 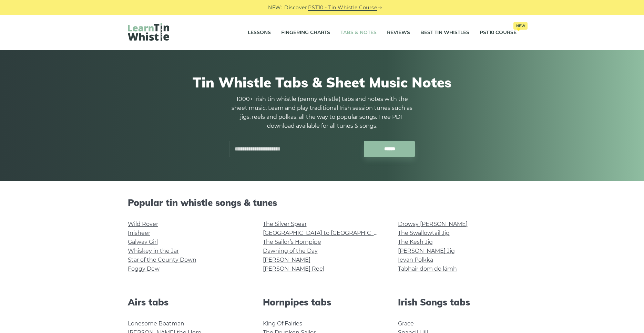 What do you see at coordinates (139, 233) in the screenshot?
I see `a: Inisheer` at bounding box center [139, 233].